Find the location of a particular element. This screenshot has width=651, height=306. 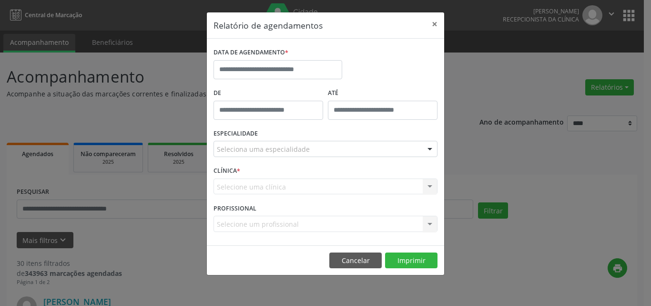

label: ATÉ is located at coordinates (383, 93).